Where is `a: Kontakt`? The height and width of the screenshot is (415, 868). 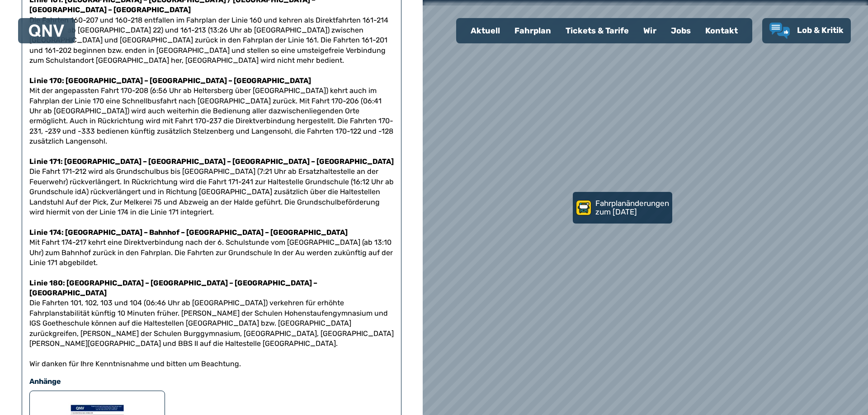 a: Kontakt is located at coordinates (721, 30).